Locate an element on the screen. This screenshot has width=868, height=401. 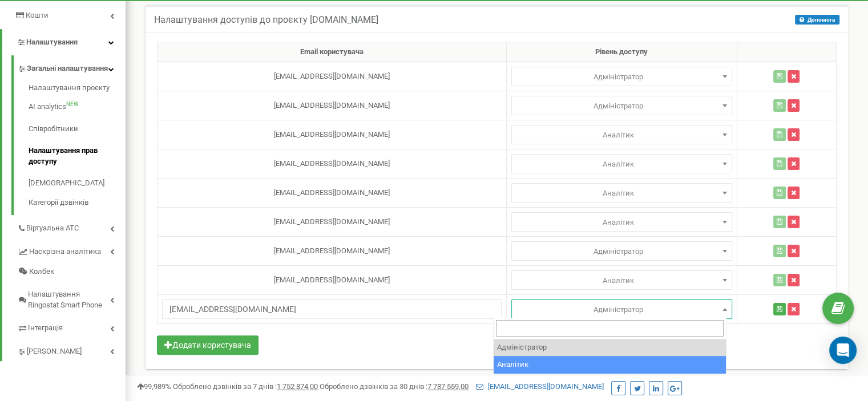
a: Наскрізна аналітика is located at coordinates (71, 250).